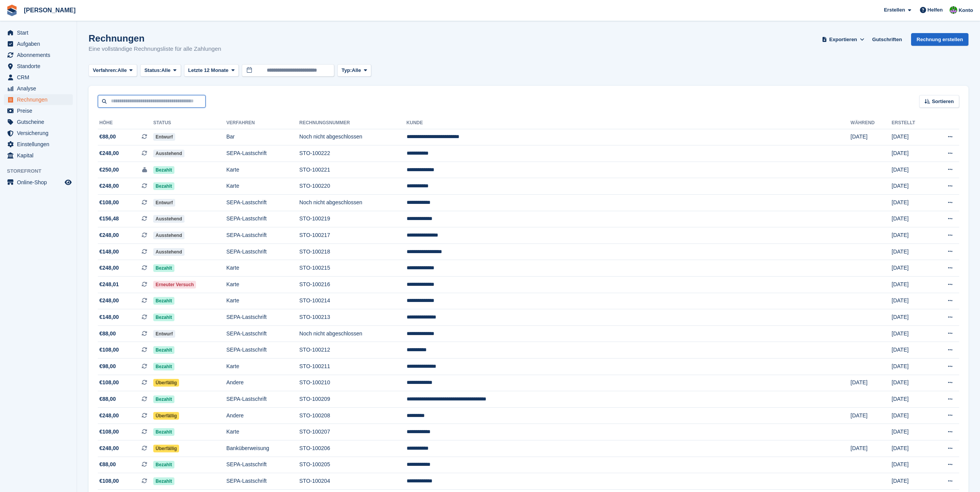 This screenshot has height=492, width=980. Describe the element at coordinates (40, 182) in the screenshot. I see `span: Online-Shop` at that location.